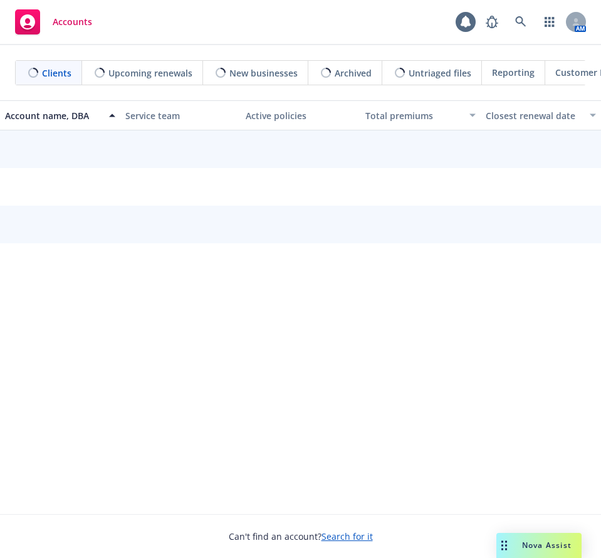 The image size is (601, 558). Describe the element at coordinates (440, 73) in the screenshot. I see `span: Untriaged files` at that location.